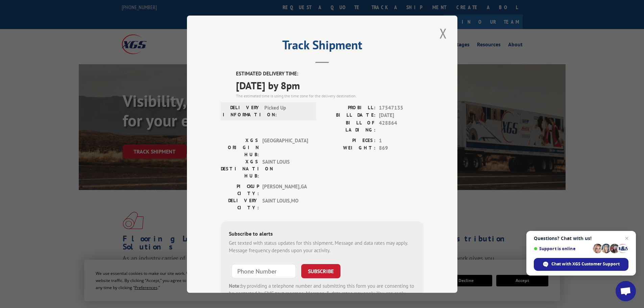 This screenshot has height=308, width=644. I want to click on button: Close modal, so click(443, 33).